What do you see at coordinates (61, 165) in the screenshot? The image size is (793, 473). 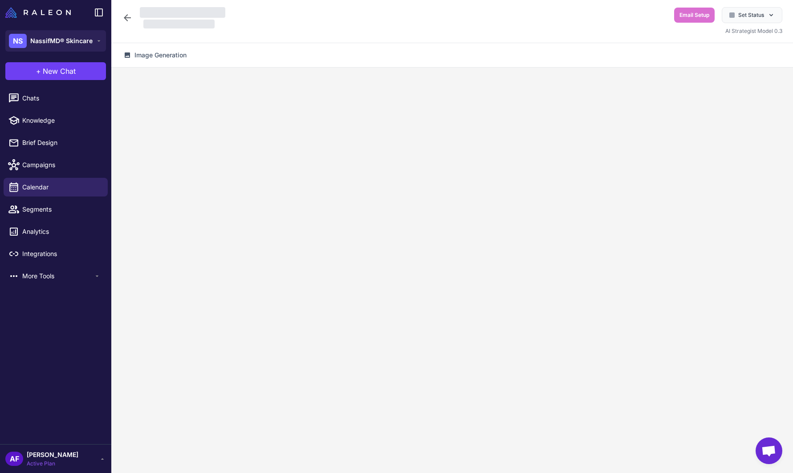 I see `span: Campaigns` at bounding box center [61, 165].